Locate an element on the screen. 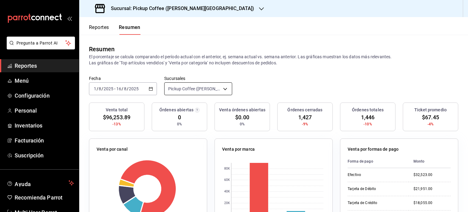  h3: Venta total is located at coordinates (117, 110).